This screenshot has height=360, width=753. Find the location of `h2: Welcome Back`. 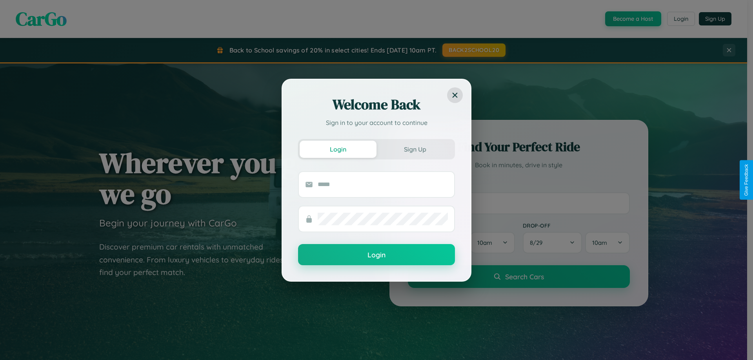

h2: Welcome Back is located at coordinates (376, 105).